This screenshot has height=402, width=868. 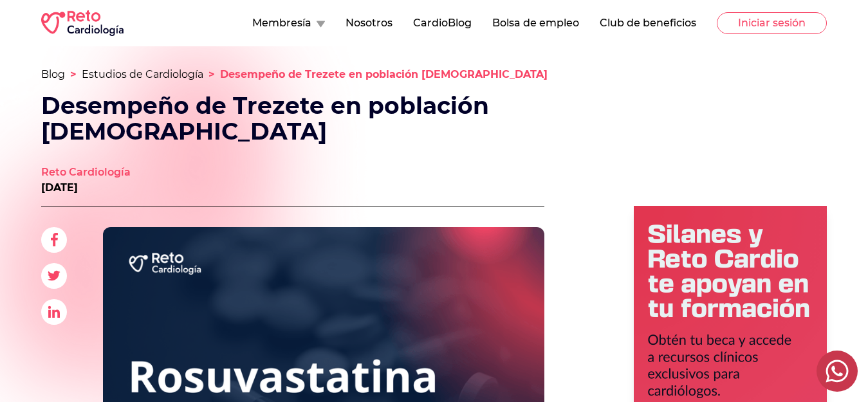 I want to click on button: Iniciar sesión, so click(x=771, y=23).